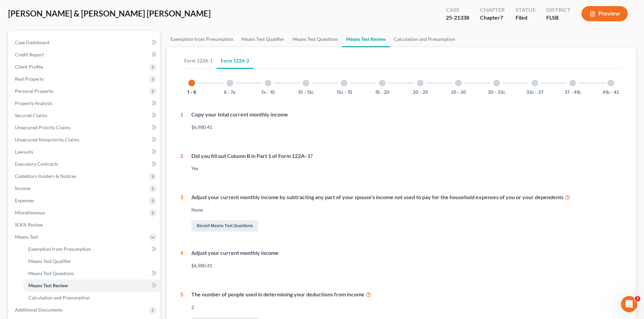 The height and width of the screenshot is (319, 644). What do you see at coordinates (60, 249) in the screenshot?
I see `span: Exemption from Presumption` at bounding box center [60, 249].